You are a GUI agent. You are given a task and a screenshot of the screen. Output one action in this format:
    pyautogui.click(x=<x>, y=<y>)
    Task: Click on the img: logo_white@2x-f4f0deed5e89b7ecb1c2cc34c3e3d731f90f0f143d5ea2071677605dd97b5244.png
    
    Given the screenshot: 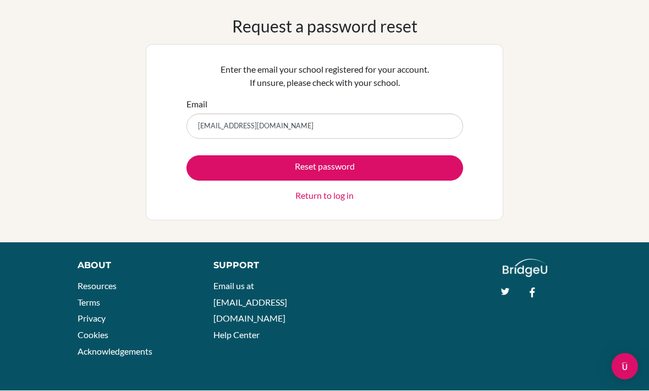 What is the action you would take?
    pyautogui.click(x=525, y=268)
    